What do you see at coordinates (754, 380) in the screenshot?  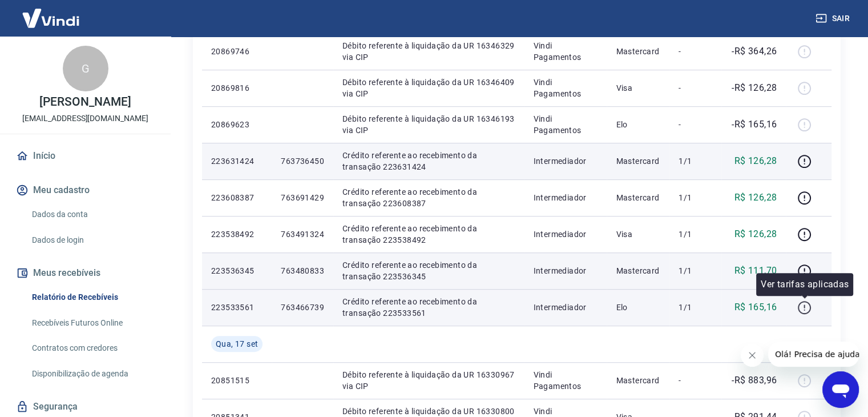 I see `p: -R$ 883,96` at bounding box center [754, 380].